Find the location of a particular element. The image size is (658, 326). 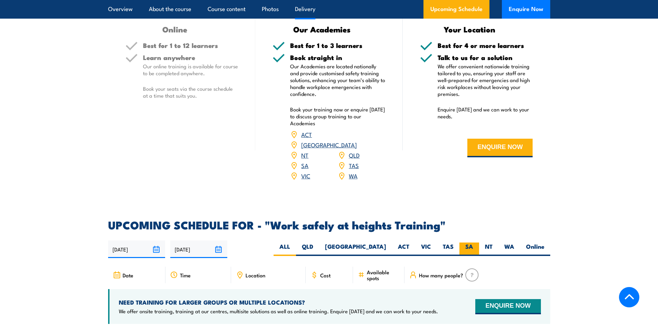

h5: Best for 1 to 3 learners is located at coordinates (338, 45).